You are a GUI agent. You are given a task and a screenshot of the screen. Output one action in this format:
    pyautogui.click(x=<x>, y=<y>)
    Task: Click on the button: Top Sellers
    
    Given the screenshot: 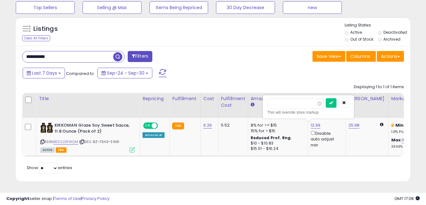 What is the action you would take?
    pyautogui.click(x=45, y=8)
    